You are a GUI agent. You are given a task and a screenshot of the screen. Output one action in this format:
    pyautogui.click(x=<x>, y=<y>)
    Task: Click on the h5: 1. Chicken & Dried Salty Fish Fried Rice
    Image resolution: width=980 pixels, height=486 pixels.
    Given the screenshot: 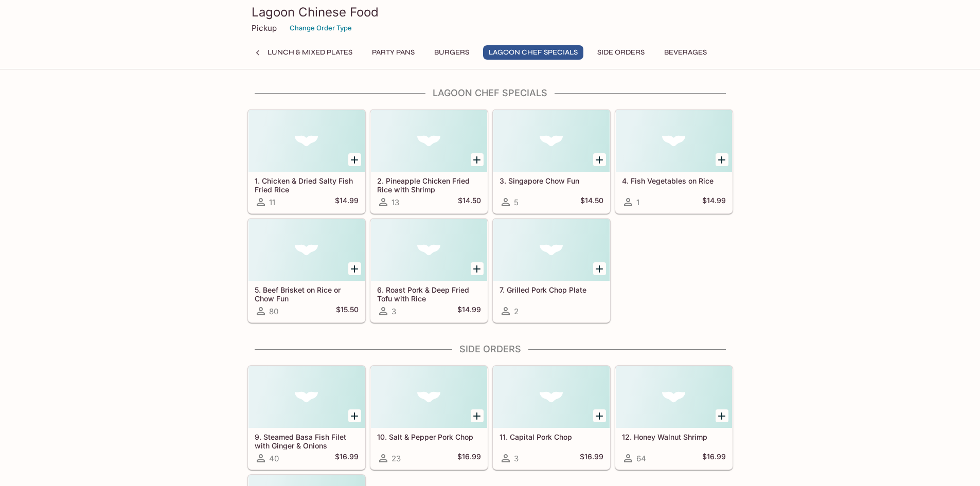 What is the action you would take?
    pyautogui.click(x=307, y=185)
    